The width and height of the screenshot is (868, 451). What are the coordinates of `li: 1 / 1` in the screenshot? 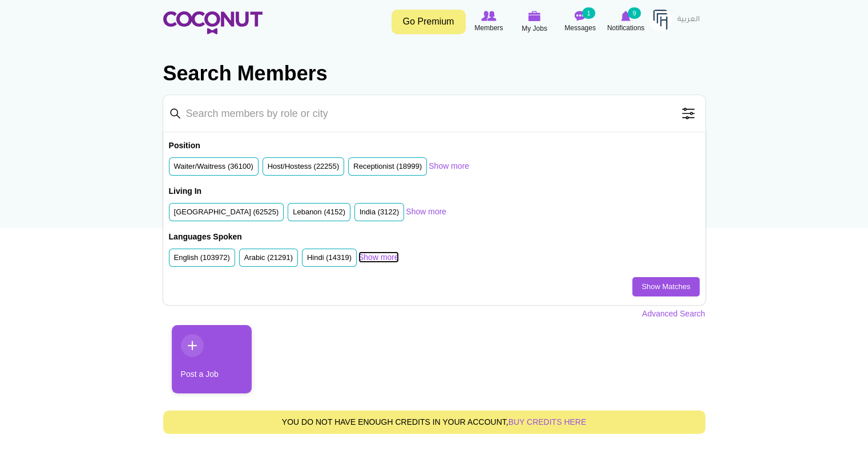 It's located at (203, 364).